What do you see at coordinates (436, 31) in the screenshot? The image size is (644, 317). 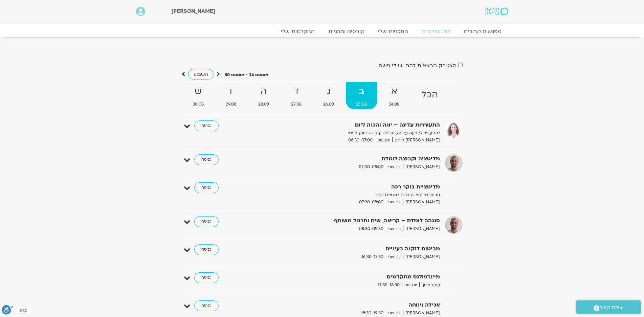 I see `a: לוח שידורים` at bounding box center [436, 31].